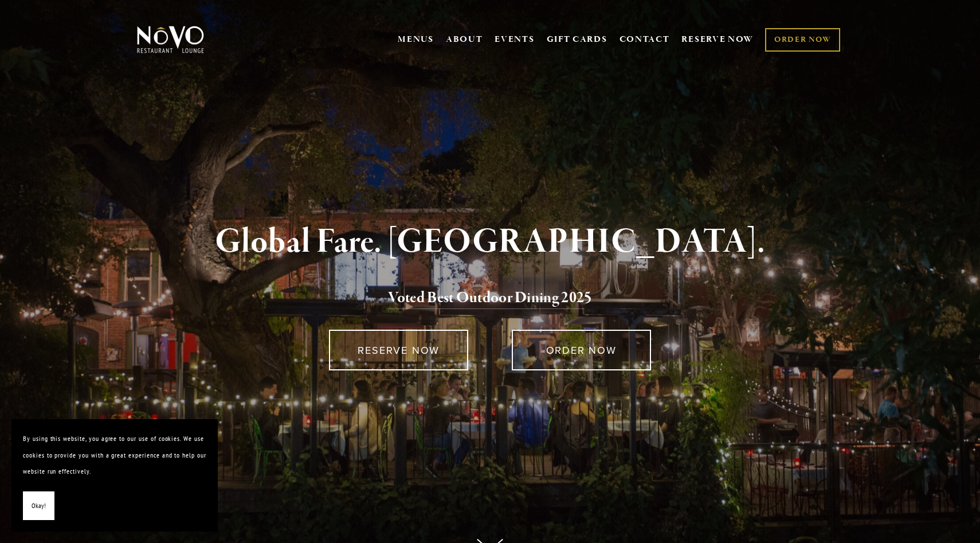 This screenshot has width=980, height=543. I want to click on section: Cookie banner, so click(114, 476).